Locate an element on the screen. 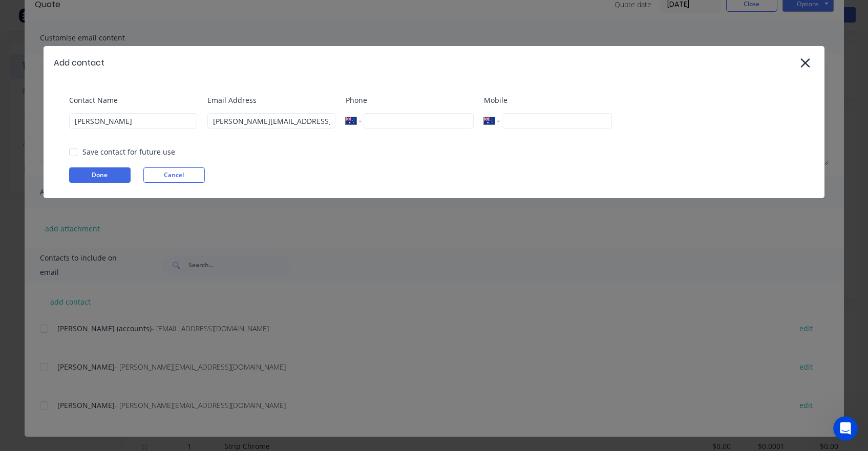 The height and width of the screenshot is (451, 868). button: Done is located at coordinates (100, 175).